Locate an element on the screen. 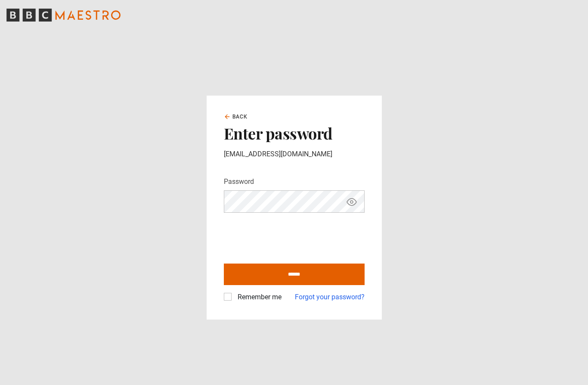 The height and width of the screenshot is (385, 588). button: Show password is located at coordinates (351, 202).